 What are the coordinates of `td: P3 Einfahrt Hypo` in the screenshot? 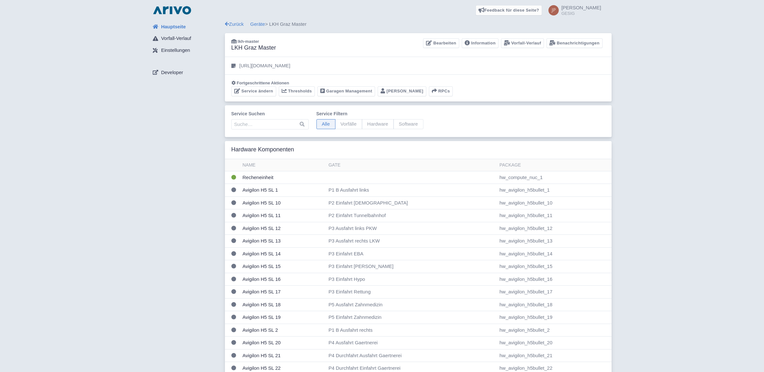 It's located at (411, 280).